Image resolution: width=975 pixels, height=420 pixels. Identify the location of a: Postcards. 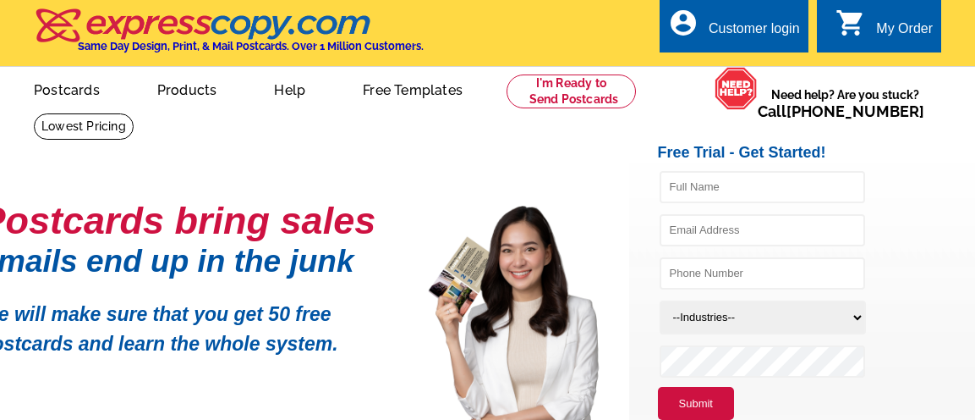
(67, 88).